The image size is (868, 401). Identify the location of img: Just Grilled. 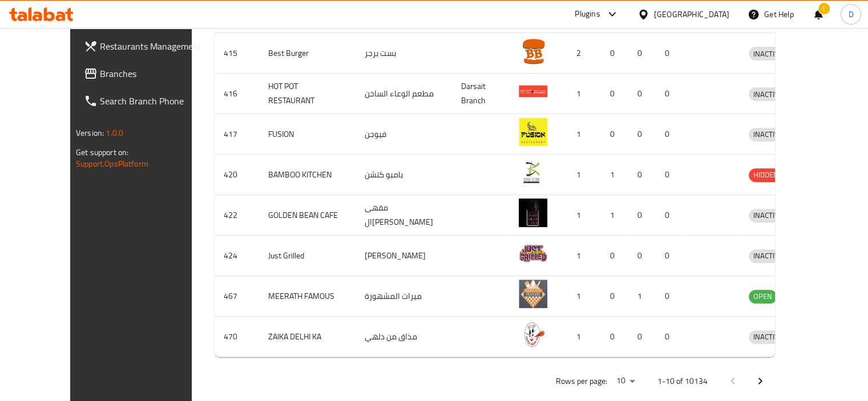
(532, 253).